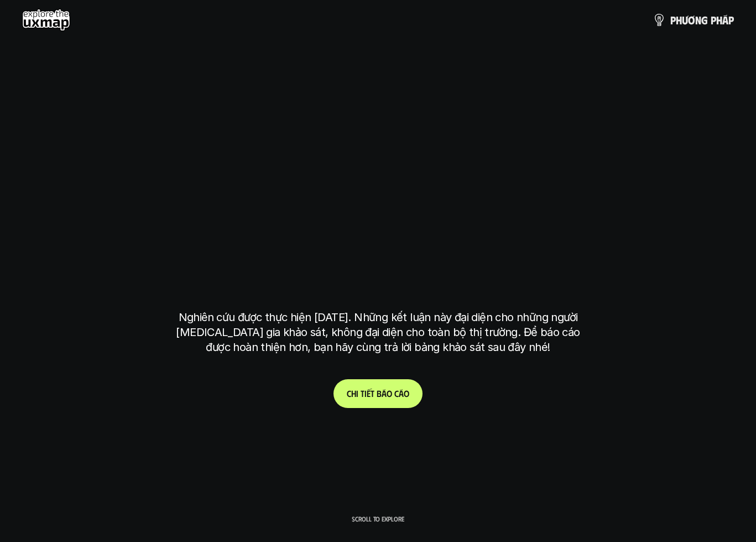 This screenshot has width=756, height=542. What do you see at coordinates (378, 519) in the screenshot?
I see `p: Scroll to explore` at bounding box center [378, 519].